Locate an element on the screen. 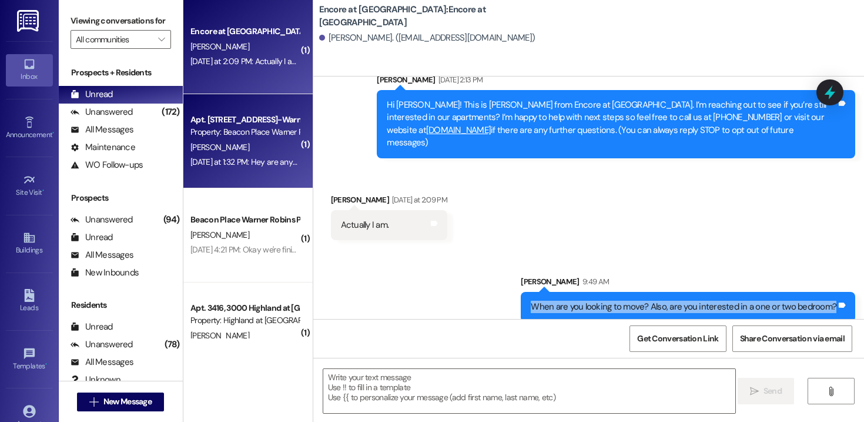 The height and width of the screenshot is (422, 864). a: Inbox is located at coordinates (29, 70).